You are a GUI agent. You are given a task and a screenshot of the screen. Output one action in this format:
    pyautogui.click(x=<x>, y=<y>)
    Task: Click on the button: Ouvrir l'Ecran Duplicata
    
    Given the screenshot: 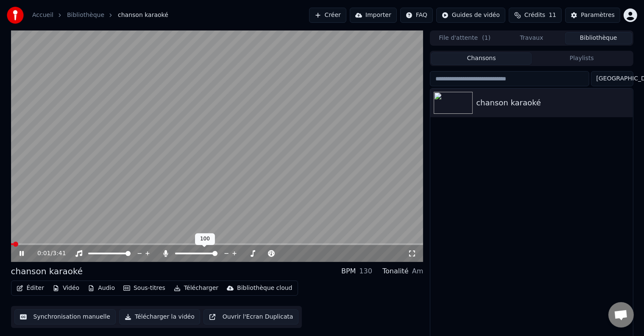 What is the action you would take?
    pyautogui.click(x=251, y=317)
    